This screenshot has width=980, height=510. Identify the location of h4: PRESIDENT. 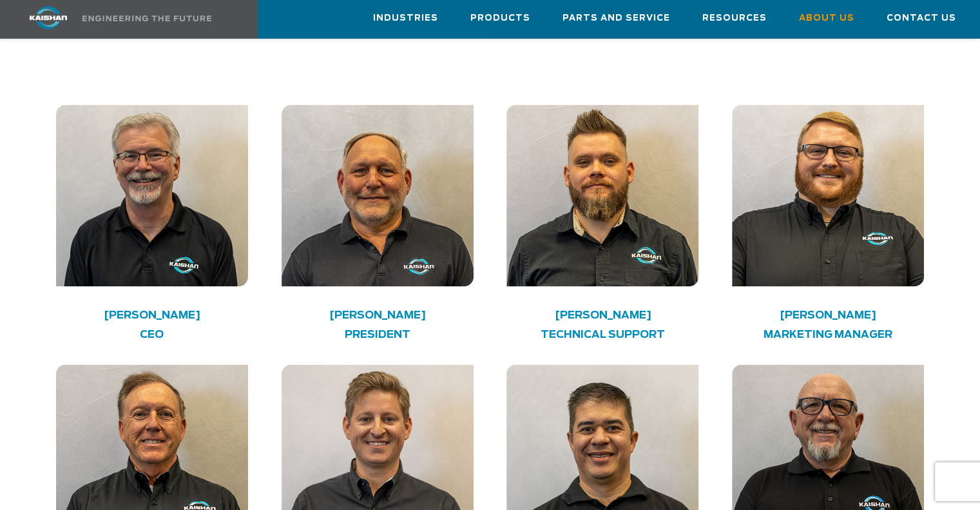
(377, 335).